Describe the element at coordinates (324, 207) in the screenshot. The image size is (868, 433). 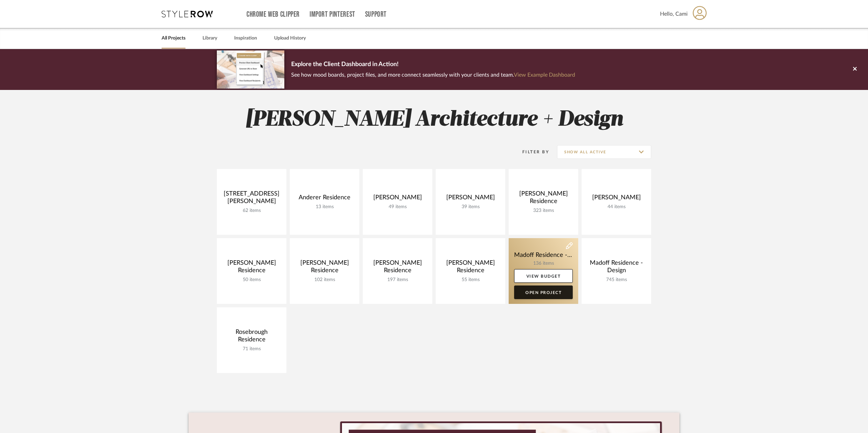
I see `div: 13 items` at that location.